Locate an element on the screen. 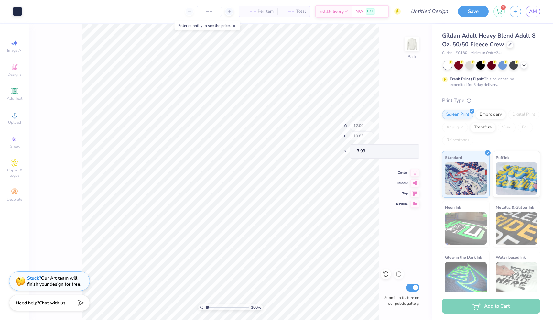 The height and width of the screenshot is (320, 553). span: Glow in the Dark Ink is located at coordinates (463, 257).